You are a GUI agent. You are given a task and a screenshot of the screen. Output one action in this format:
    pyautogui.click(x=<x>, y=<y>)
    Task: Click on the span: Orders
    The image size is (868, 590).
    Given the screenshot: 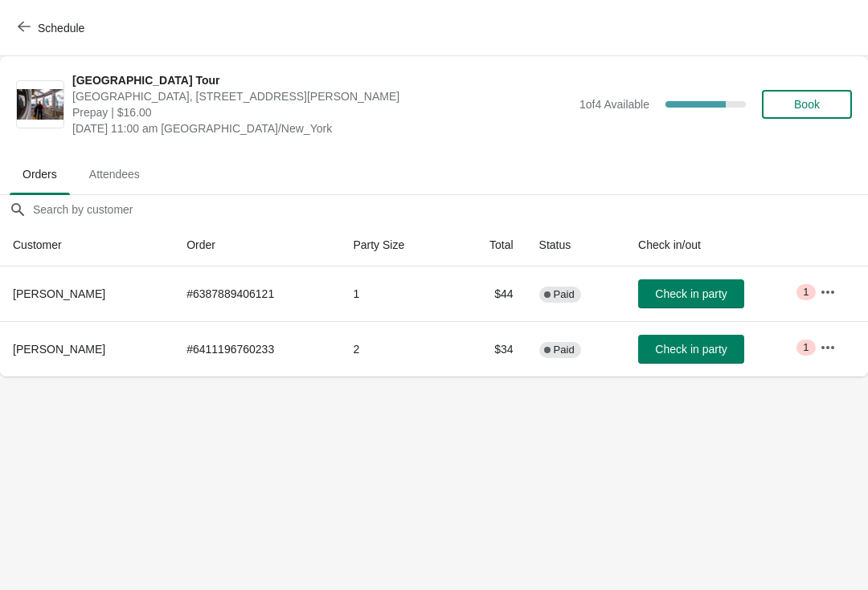 What is the action you would take?
    pyautogui.click(x=40, y=174)
    